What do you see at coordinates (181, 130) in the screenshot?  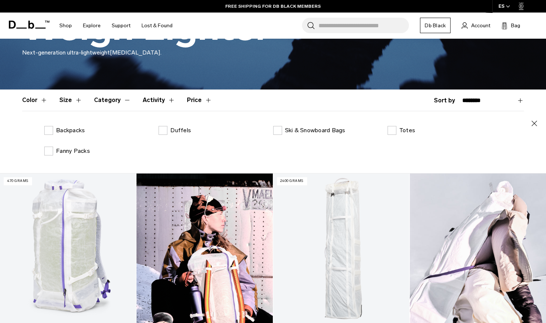 I see `p: Duffels` at bounding box center [181, 130].